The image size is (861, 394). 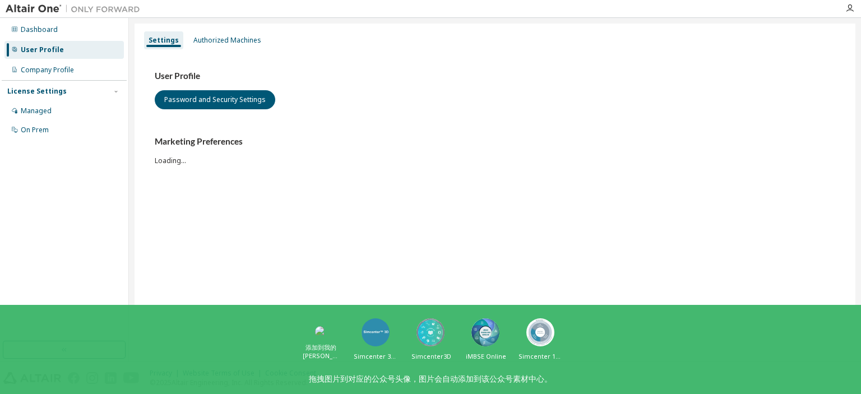 I want to click on div: Company Profile, so click(x=47, y=70).